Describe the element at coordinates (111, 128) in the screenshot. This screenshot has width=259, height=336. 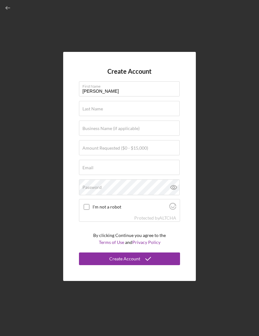
I see `label: Business Name (if applicable)` at that location.